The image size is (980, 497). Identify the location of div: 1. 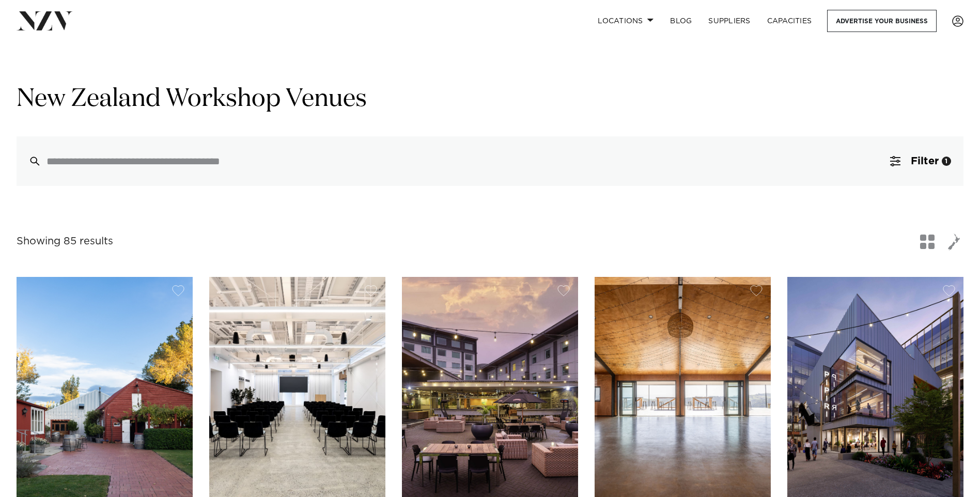
(946, 161).